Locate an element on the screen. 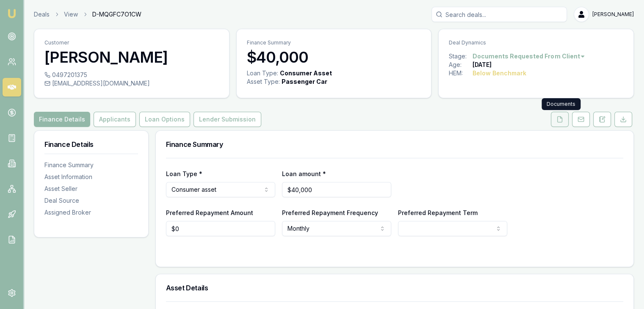 The width and height of the screenshot is (644, 309). button: Documents Requested From Client is located at coordinates (528, 56).